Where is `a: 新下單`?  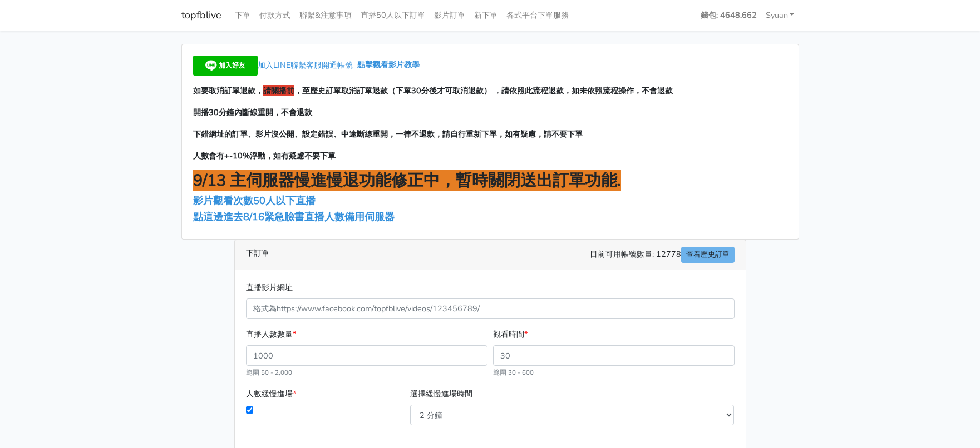 a: 新下單 is located at coordinates (486, 15).